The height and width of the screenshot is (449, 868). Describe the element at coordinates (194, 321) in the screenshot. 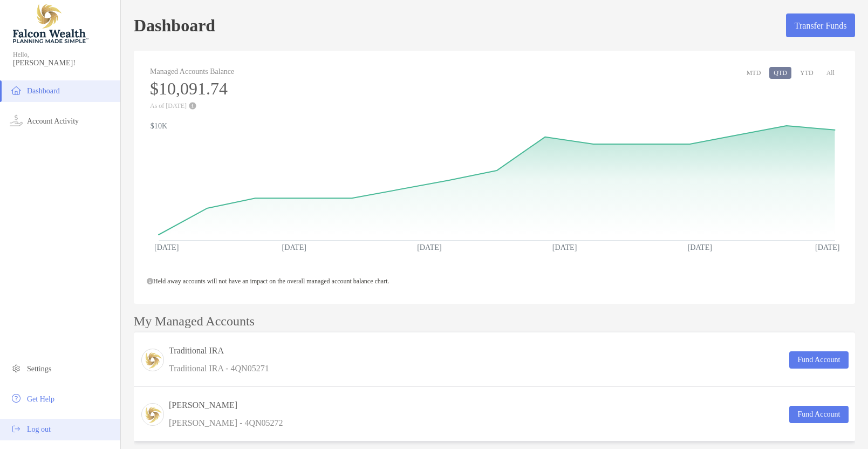

I see `p: My Managed Accounts` at that location.